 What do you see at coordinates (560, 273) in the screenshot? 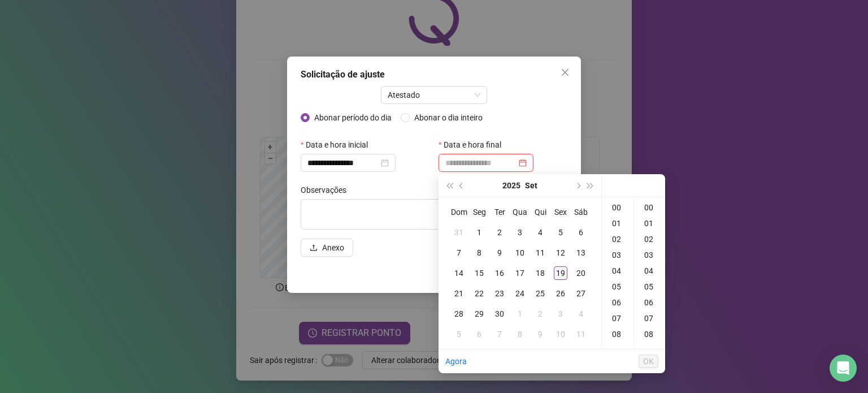
I see `td: 2025-09-19` at bounding box center [560, 273].